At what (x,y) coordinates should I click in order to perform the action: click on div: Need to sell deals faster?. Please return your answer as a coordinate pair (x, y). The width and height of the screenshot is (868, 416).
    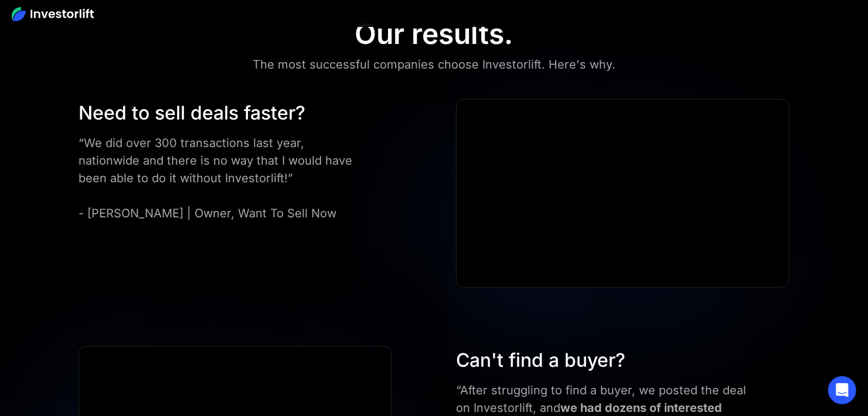
    Looking at the image, I should click on (219, 113).